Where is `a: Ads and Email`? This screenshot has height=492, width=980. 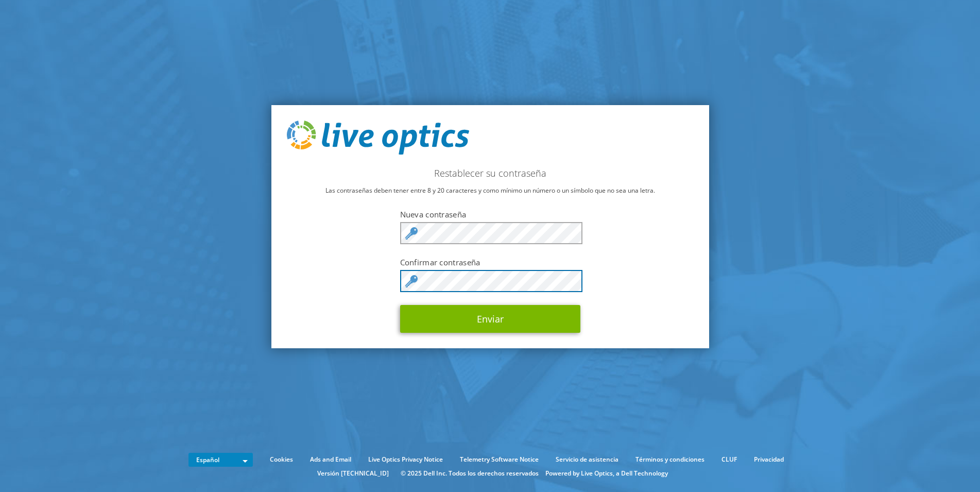 a: Ads and Email is located at coordinates (331, 459).